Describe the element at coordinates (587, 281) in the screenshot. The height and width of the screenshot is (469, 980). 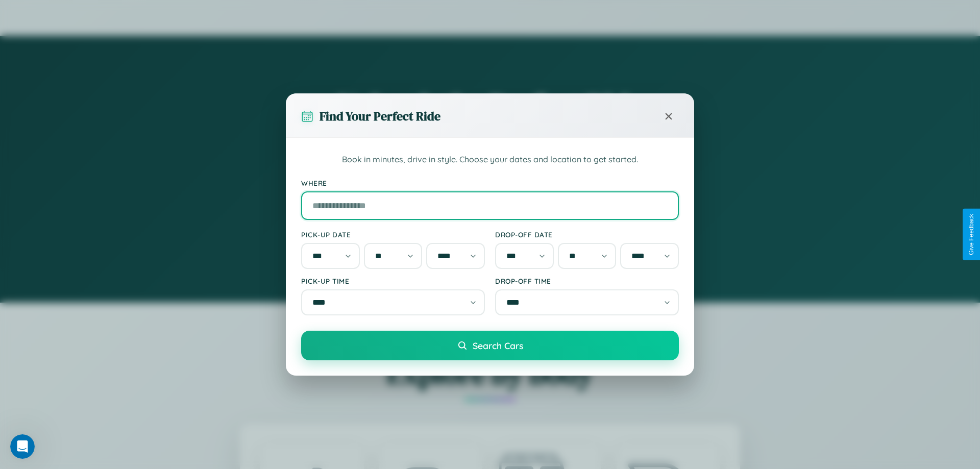
I see `label: Drop-off Time` at that location.